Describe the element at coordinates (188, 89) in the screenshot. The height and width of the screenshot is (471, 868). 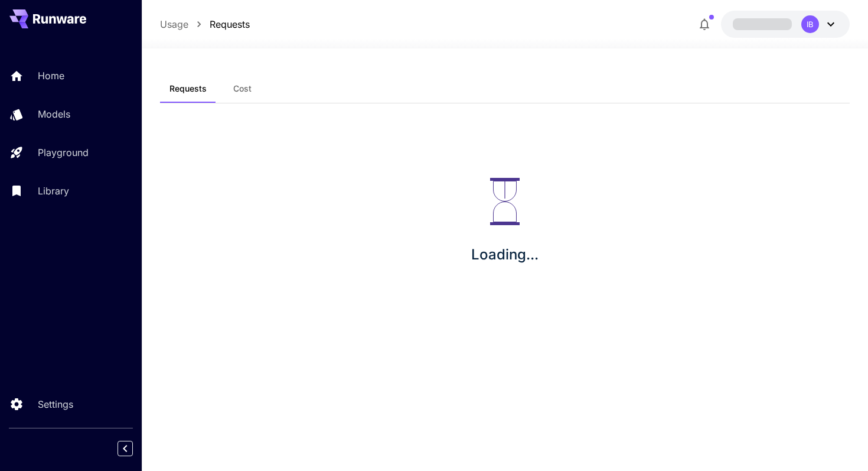
I see `span: Requests` at that location.